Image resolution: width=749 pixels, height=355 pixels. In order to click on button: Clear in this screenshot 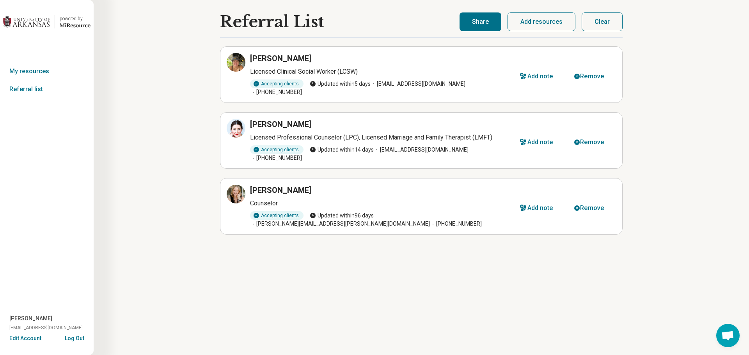, I will do `click(602, 22)`.